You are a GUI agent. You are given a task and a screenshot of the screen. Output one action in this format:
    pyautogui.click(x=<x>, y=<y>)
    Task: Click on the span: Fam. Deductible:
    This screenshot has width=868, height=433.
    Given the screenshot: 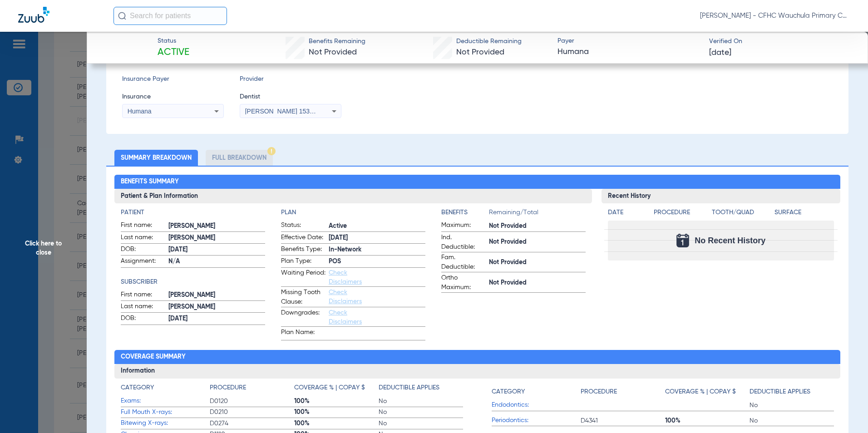 What is the action you would take?
    pyautogui.click(x=464, y=263)
    